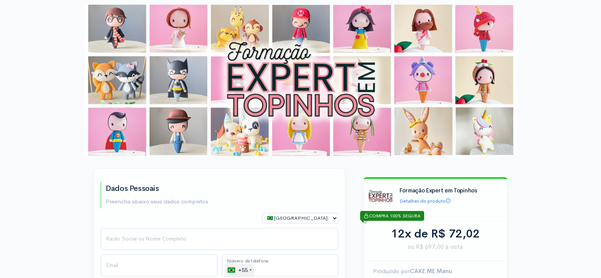 This screenshot has height=278, width=601. What do you see at coordinates (450, 190) in the screenshot?
I see `h4: Formação Expert em Topinhos` at bounding box center [450, 190].